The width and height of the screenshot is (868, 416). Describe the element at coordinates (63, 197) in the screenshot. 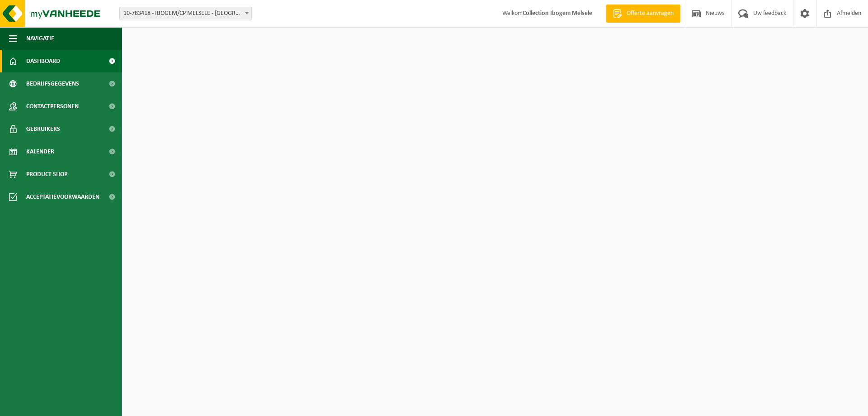

I see `span: Acceptatievoorwaarden` at that location.